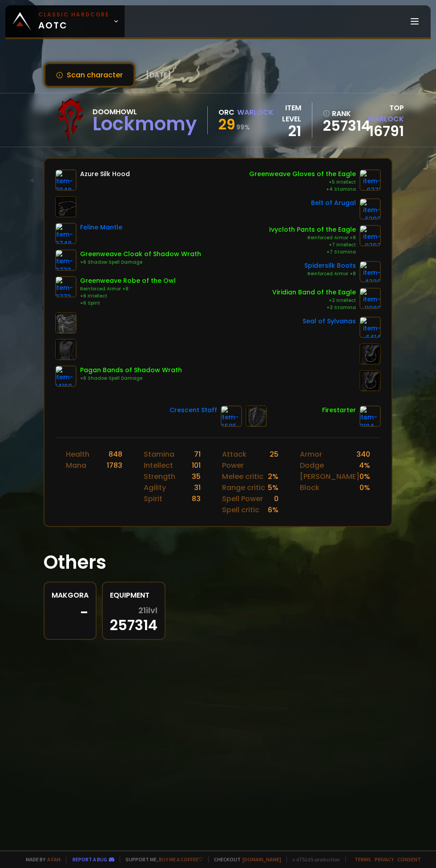 The width and height of the screenshot is (436, 868). I want to click on a: Classic HardcoreAOTC, so click(65, 22).